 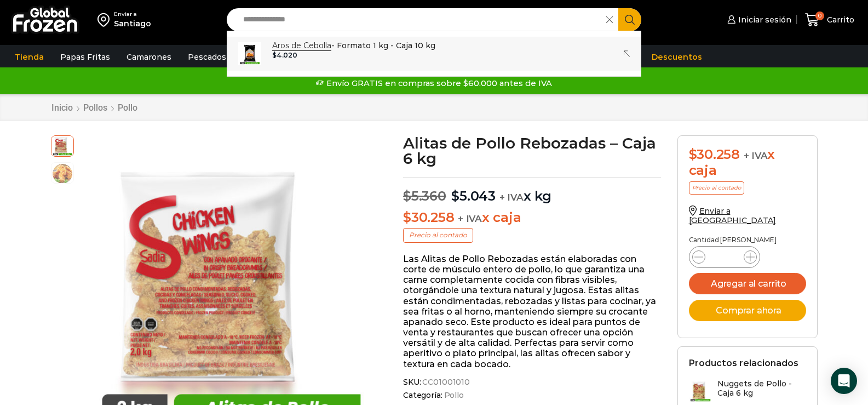 I want to click on h1: Alitas de Pollo Rebozadas – Caja 6 kg, so click(x=532, y=150).